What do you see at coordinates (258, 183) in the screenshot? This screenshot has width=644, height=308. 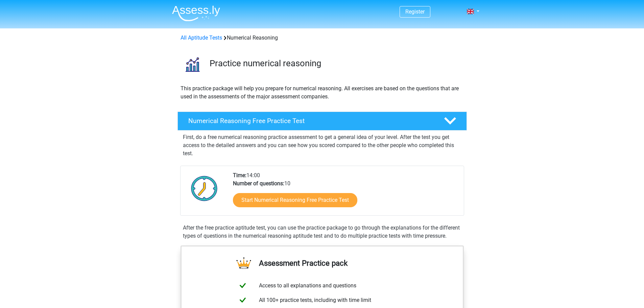 I see `b: Number of questions:` at bounding box center [258, 183].